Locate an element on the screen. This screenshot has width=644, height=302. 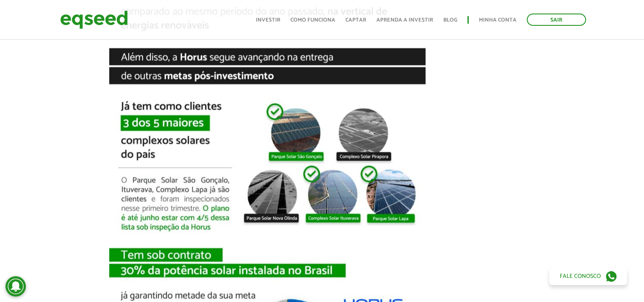
a: Fale conosco is located at coordinates (588, 277).